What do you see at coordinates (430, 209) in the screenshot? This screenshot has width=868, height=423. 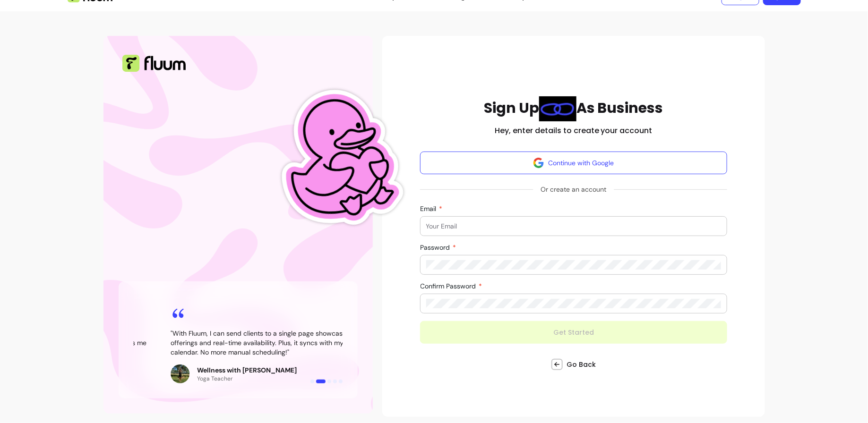 I see `span: Email` at bounding box center [430, 209].